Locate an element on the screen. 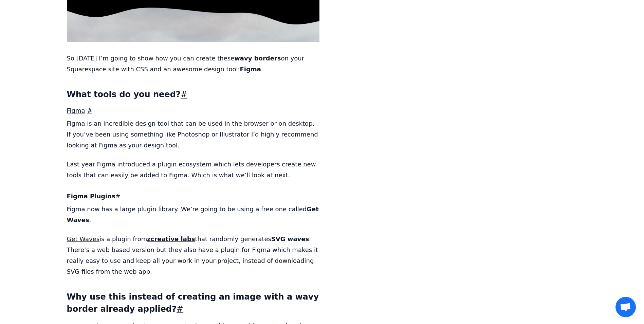  h4: Figma Plugins is located at coordinates (193, 196).